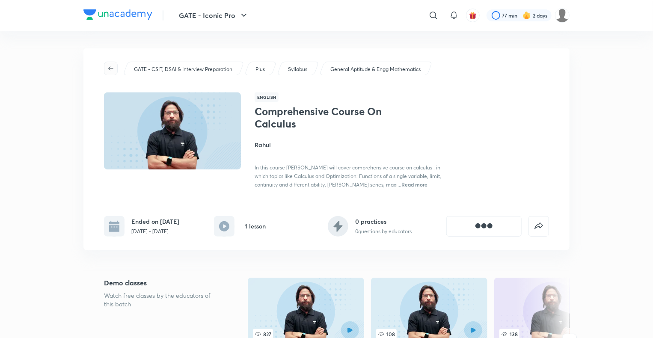 This screenshot has height=338, width=653. What do you see at coordinates (267, 97) in the screenshot?
I see `span: English` at bounding box center [267, 97].